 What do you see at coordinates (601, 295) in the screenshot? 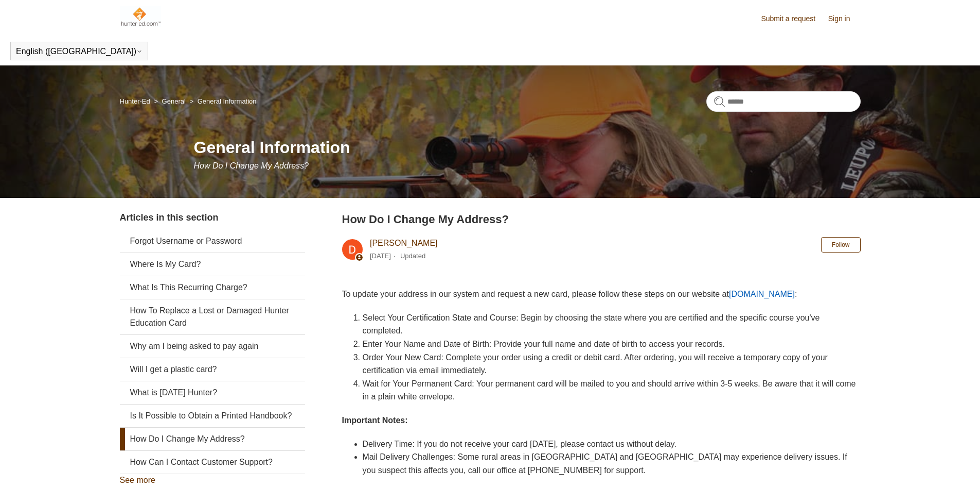
I see `p: To update your address in our system and request a new card, please follow these steps on our web...` at bounding box center [601, 295].